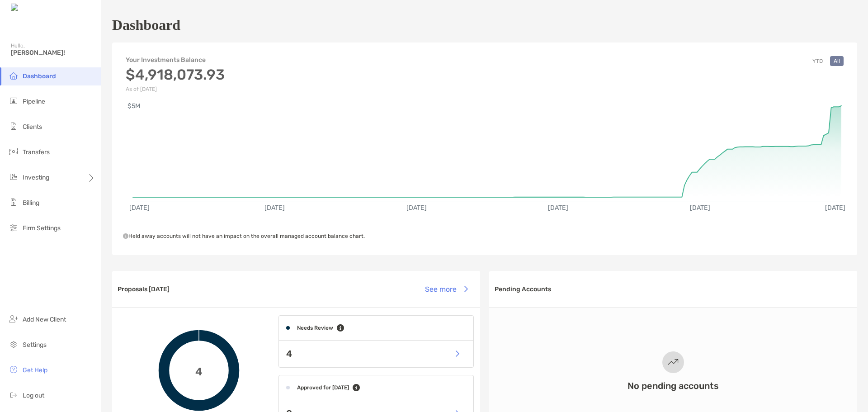  Describe the element at coordinates (32, 127) in the screenshot. I see `span: Clients` at that location.